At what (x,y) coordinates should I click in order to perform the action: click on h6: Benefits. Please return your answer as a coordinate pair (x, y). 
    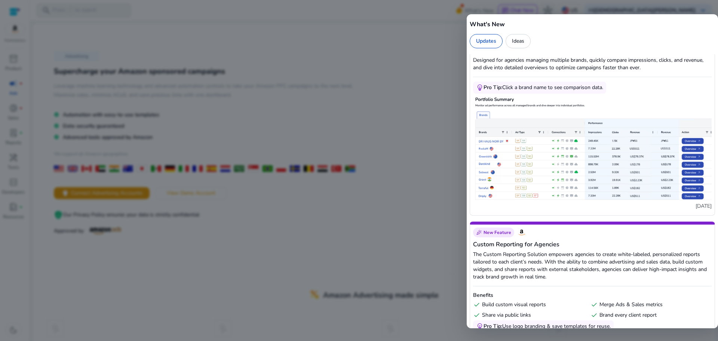
    Looking at the image, I should click on (592, 295).